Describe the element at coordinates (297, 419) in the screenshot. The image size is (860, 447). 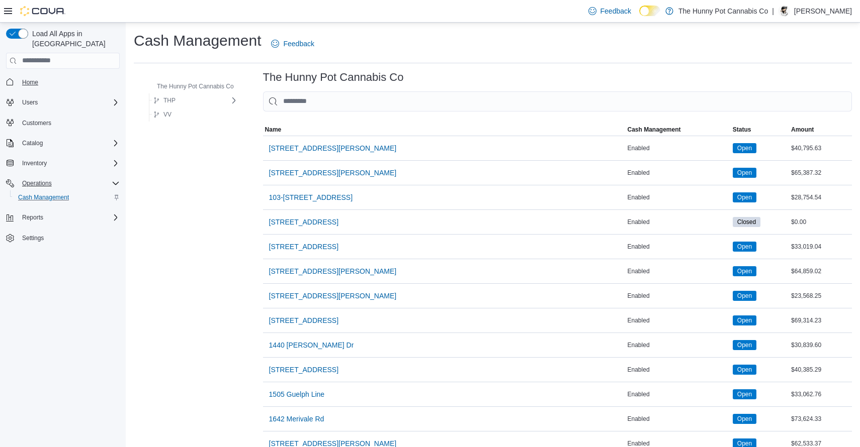
I see `span: 1642 Merivale Rd` at that location.